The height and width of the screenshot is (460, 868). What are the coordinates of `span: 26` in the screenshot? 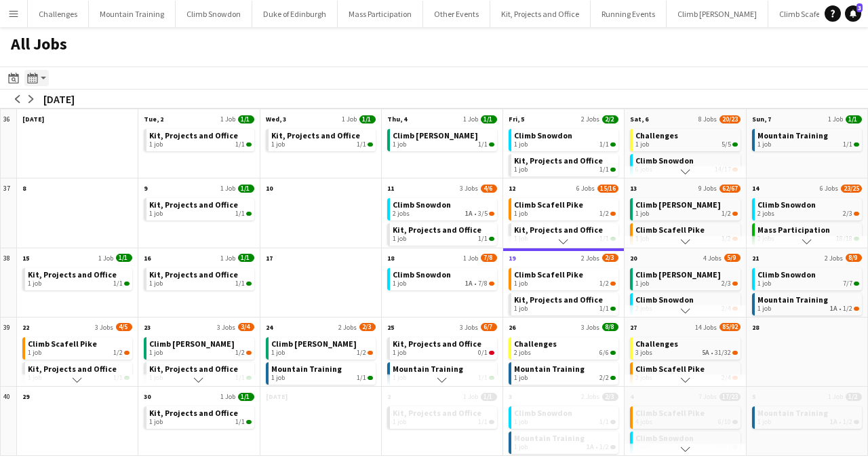 It's located at (512, 327).